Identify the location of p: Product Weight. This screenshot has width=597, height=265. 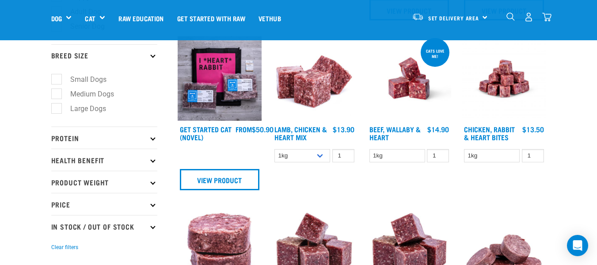
(104, 182).